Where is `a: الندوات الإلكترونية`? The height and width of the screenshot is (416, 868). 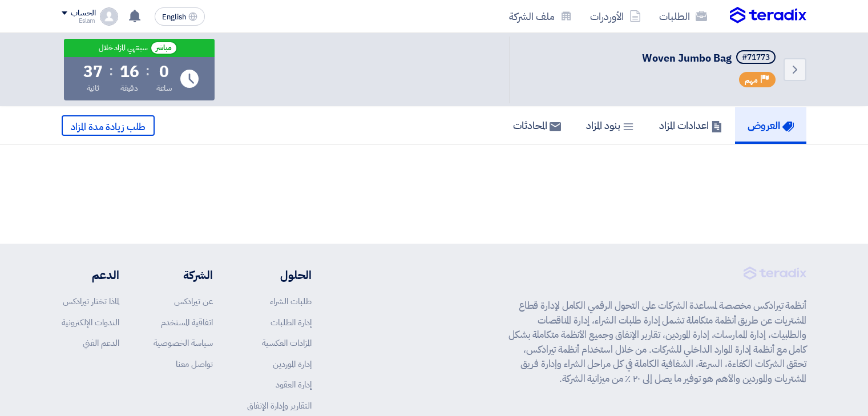 a: الندوات الإلكترونية is located at coordinates (90, 322).